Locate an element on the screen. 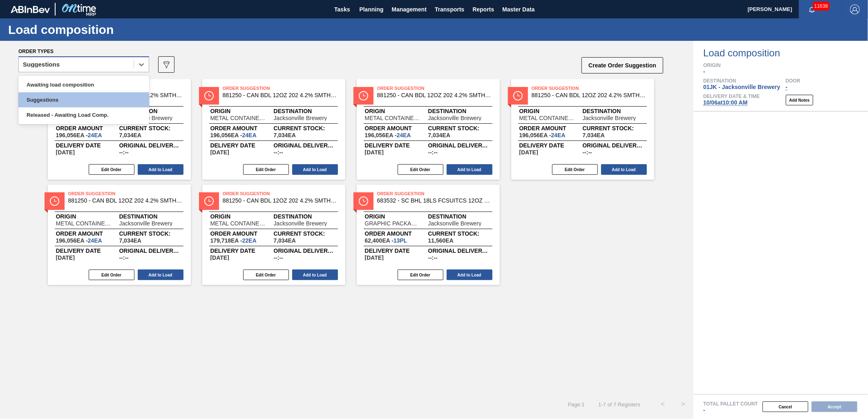 This screenshot has width=868, height=419. button: Create Order Suggestion is located at coordinates (622, 66).